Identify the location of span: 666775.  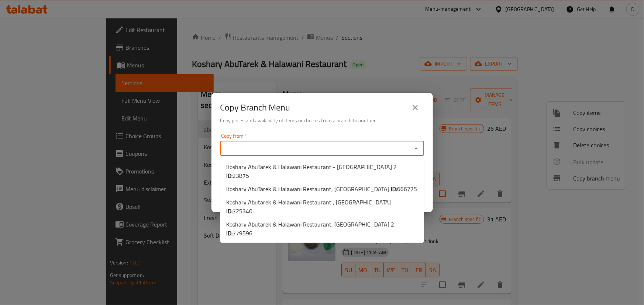
(407, 189).